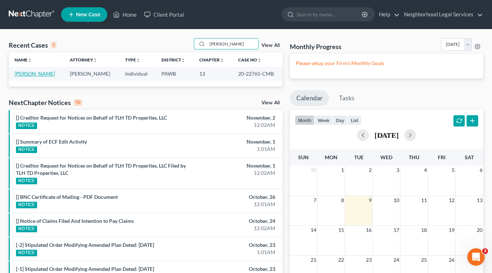 Image resolution: width=492 pixels, height=273 pixels. Describe the element at coordinates (88, 15) in the screenshot. I see `span: New Case` at that location.